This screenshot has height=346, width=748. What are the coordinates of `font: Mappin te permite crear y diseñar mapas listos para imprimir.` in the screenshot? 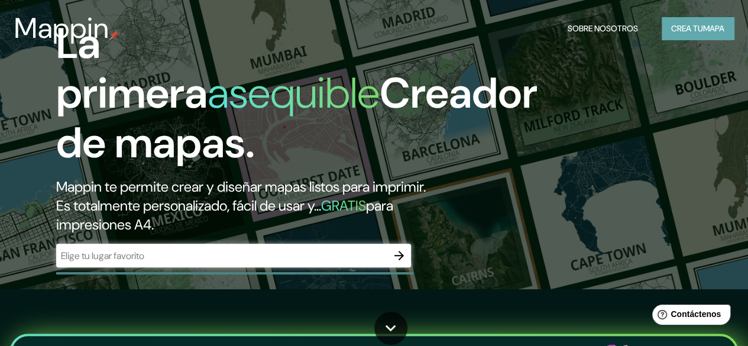 It's located at (241, 186).